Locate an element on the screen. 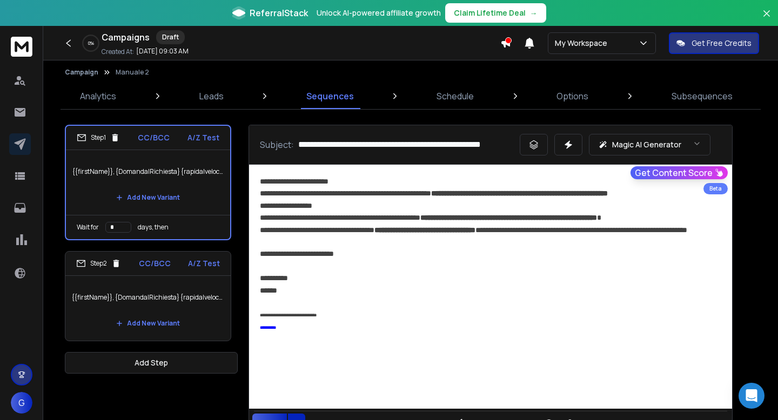  button: Magic AI Generator is located at coordinates (649, 145).